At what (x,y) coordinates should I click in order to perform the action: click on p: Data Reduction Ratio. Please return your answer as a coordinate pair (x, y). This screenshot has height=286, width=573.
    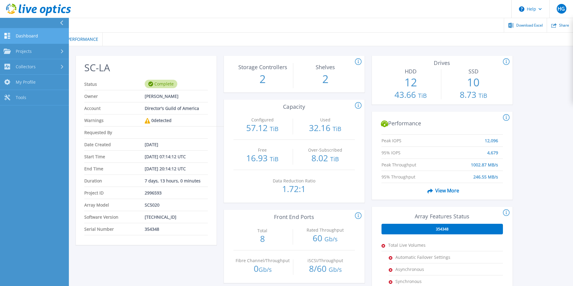
    Looking at the image, I should click on (294, 181).